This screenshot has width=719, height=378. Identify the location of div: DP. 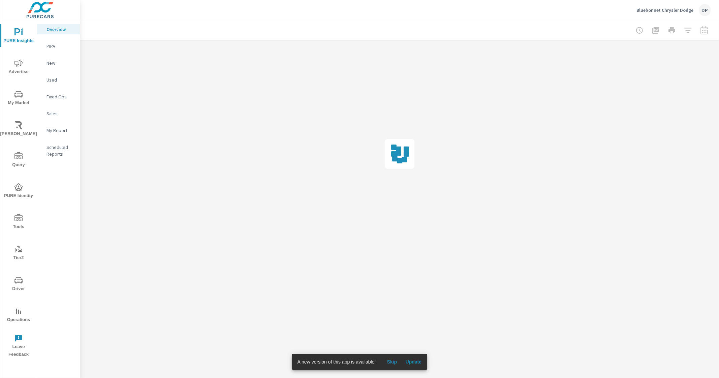
(705, 10).